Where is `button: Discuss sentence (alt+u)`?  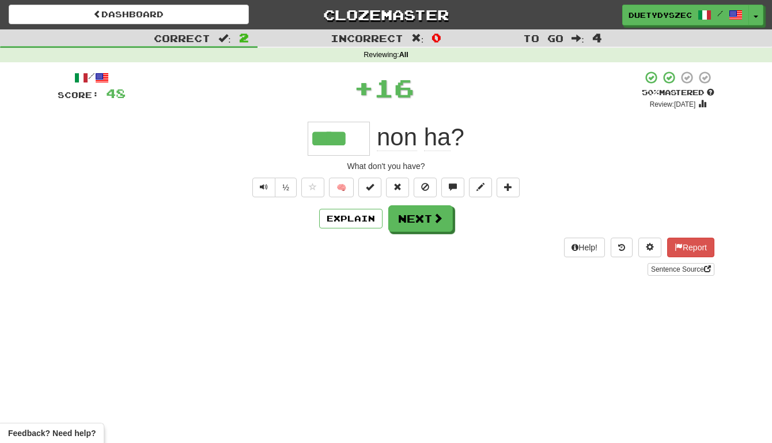 button: Discuss sentence (alt+u) is located at coordinates (453, 187).